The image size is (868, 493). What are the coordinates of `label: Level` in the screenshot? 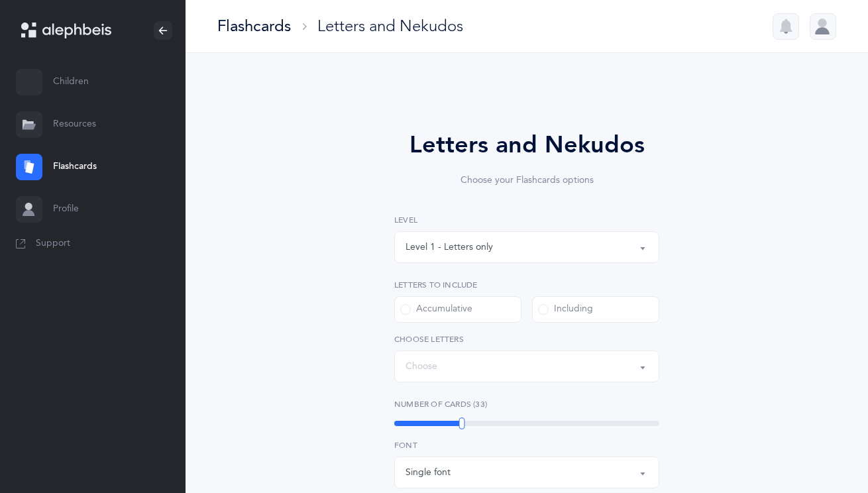 It's located at (527, 220).